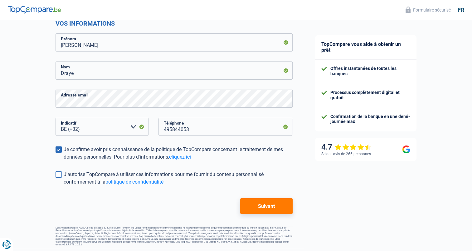  I want to click on div: Offres instantanées de toutes les banques, so click(370, 71).